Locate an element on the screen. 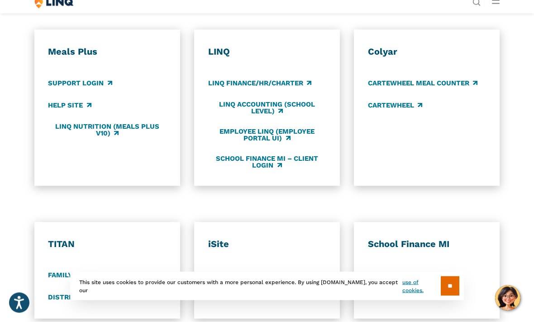 This screenshot has width=534, height=322. a: LINQ Finance/HR/Charter is located at coordinates (260, 83).